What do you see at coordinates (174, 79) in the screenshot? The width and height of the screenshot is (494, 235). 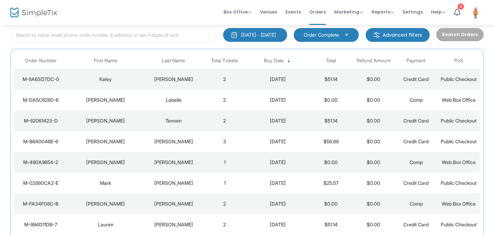 I see `div: Kennedy` at bounding box center [174, 79].